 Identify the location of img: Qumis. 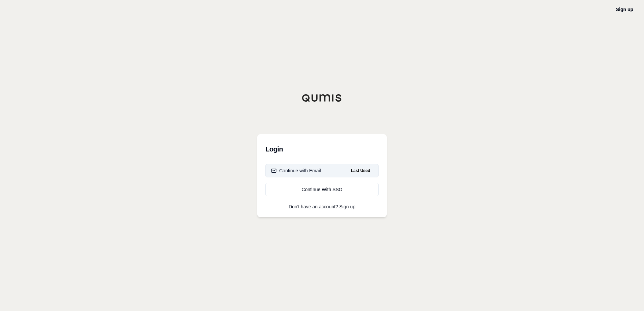
(322, 98).